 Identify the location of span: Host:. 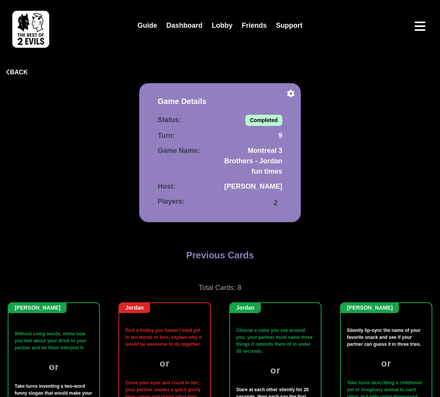
(189, 186).